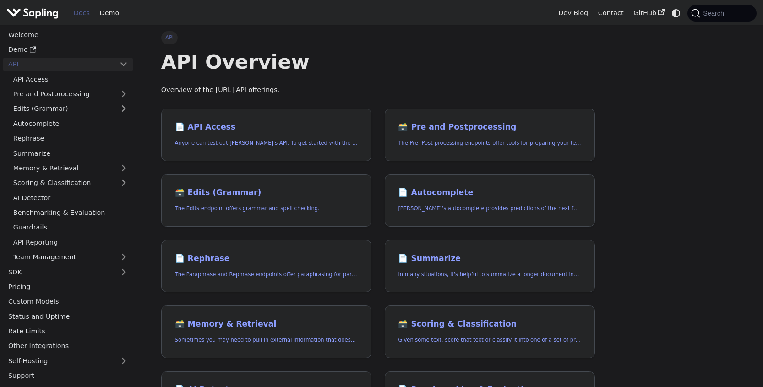 The image size is (763, 387). Describe the element at coordinates (59, 64) in the screenshot. I see `a: API` at that location.